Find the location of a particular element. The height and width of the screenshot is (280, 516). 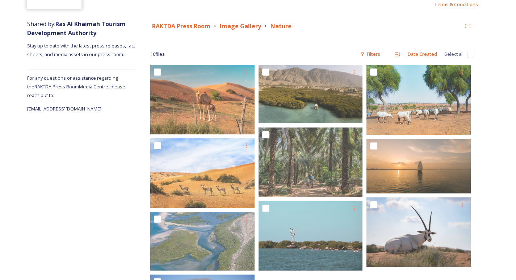

span: Terms & Conditions is located at coordinates (456, 4).